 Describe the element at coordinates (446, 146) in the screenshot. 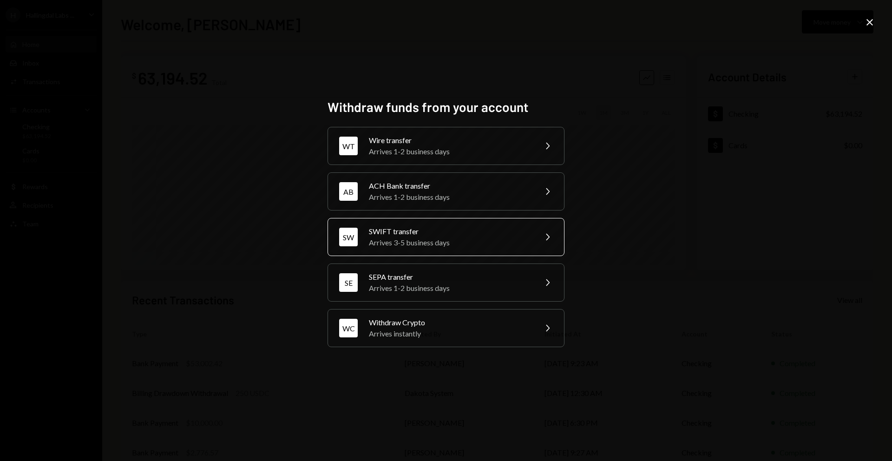

I see `button: WTWire transferArrives 1-2 business days` at that location.